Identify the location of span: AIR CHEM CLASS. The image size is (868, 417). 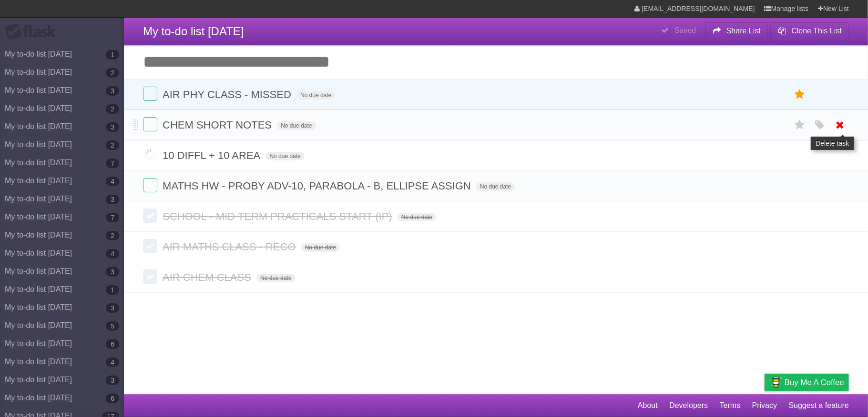
(208, 277).